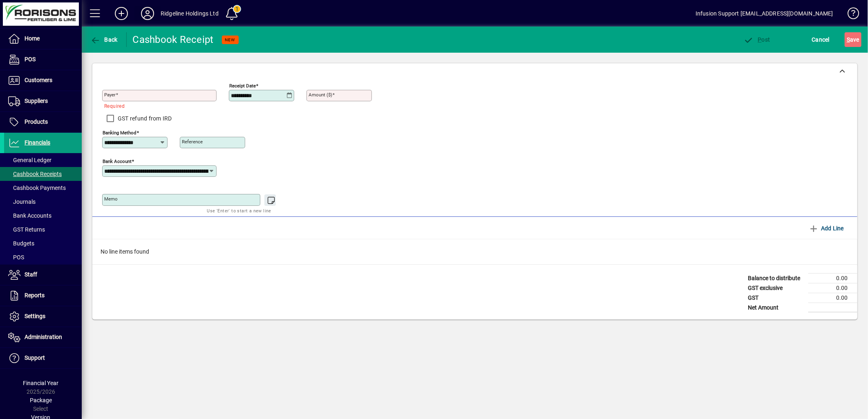 This screenshot has height=419, width=868. I want to click on button: Cancel, so click(821, 40).